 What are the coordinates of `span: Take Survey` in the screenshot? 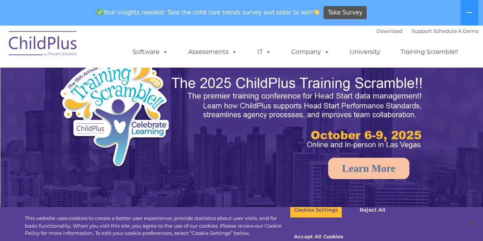 It's located at (345, 13).